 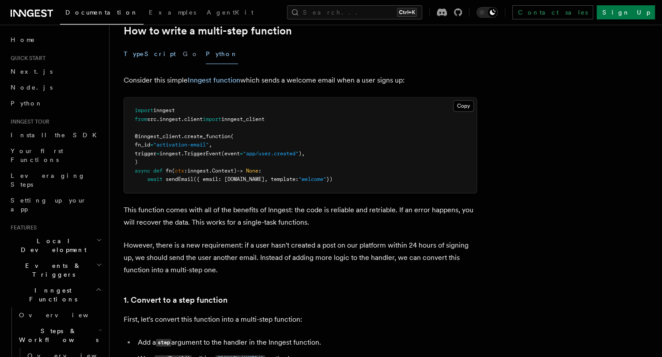 I want to click on a: Inngest function, so click(x=214, y=80).